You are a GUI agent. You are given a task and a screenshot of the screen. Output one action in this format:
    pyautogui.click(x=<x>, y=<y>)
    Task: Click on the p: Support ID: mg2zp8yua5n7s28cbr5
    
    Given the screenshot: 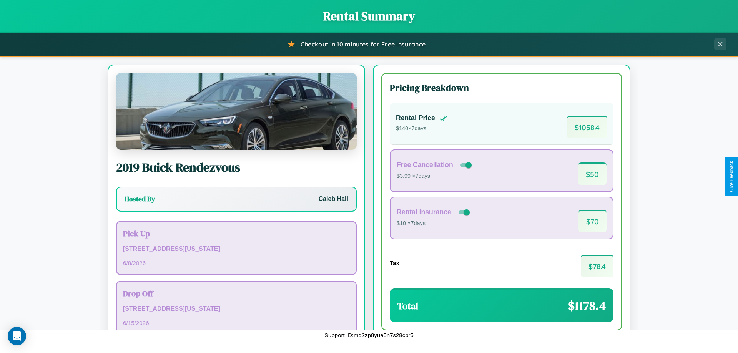 What is the action you would take?
    pyautogui.click(x=369, y=335)
    